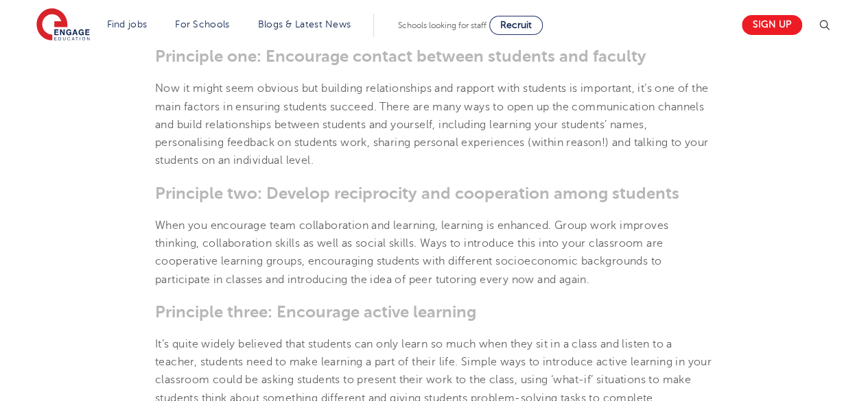  I want to click on span: Schools looking for staff, so click(442, 26).